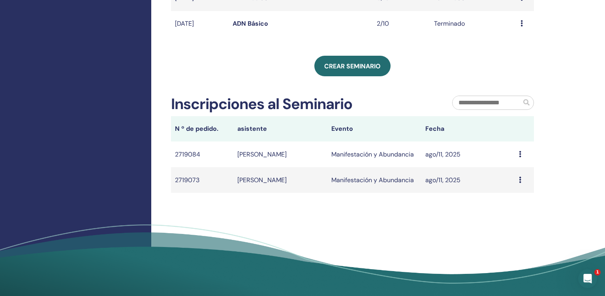 This screenshot has width=605, height=296. I want to click on th: N º de pedido., so click(202, 129).